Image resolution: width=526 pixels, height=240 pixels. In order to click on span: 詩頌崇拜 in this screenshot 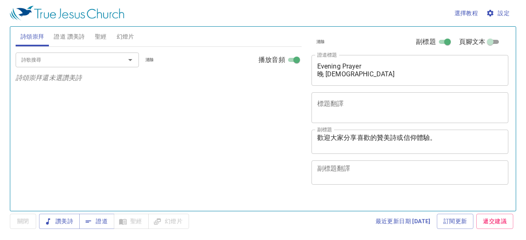, I will do `click(32, 37)`.